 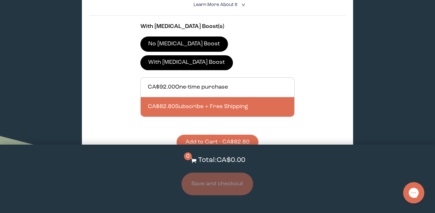 I want to click on button: Gorgias live chat, so click(x=14, y=13).